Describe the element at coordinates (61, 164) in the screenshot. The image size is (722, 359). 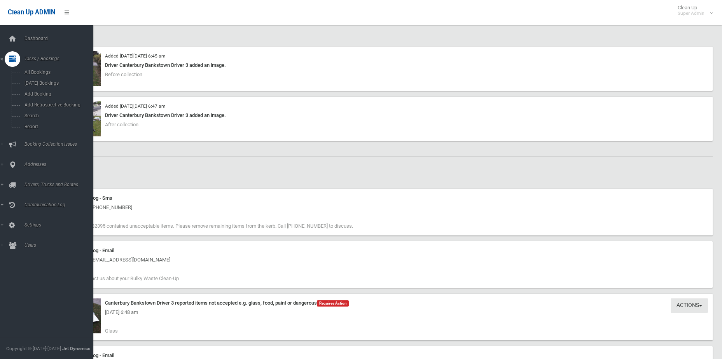
I see `span: Addresses` at that location.